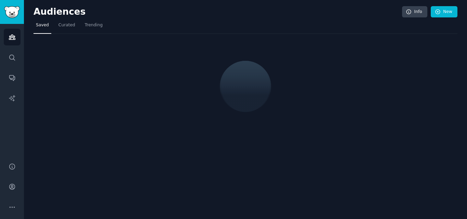 This screenshot has width=467, height=219. I want to click on a: Trending, so click(94, 27).